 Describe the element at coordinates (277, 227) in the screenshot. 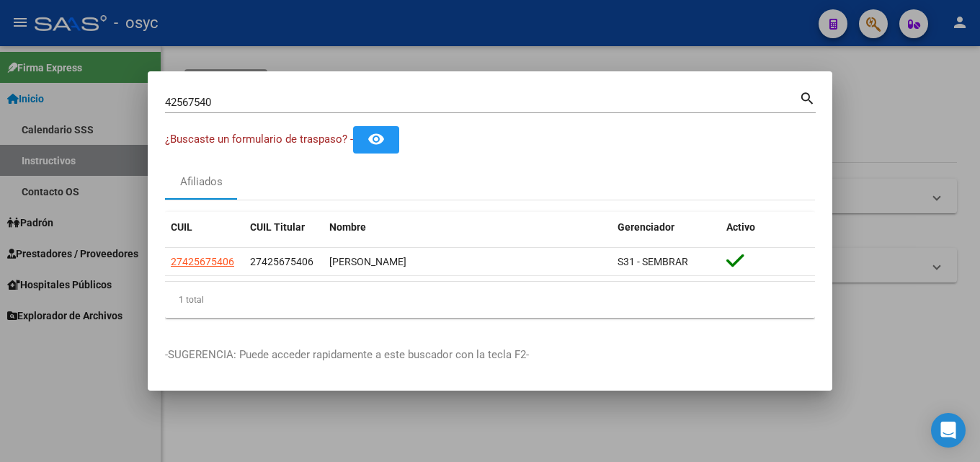

I see `span: CUIL Titular` at that location.